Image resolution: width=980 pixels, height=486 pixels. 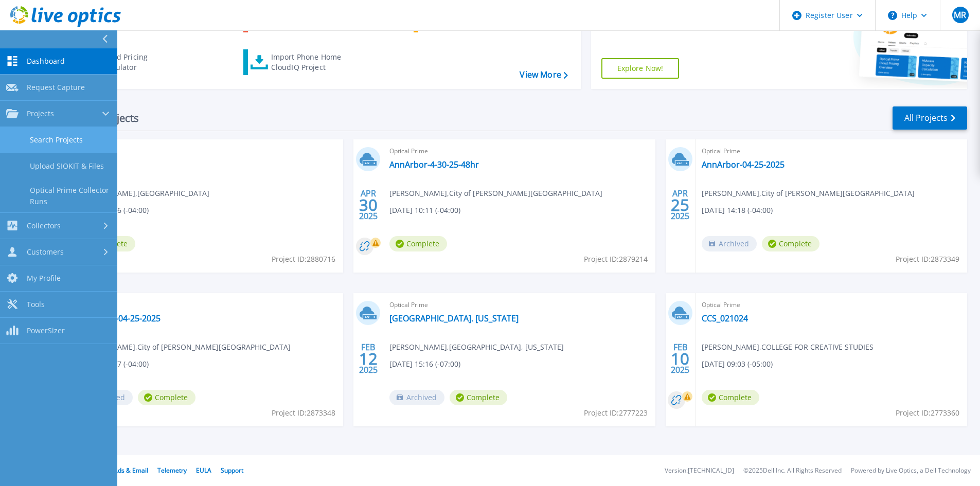 What do you see at coordinates (680, 204) in the screenshot?
I see `span: 25` at bounding box center [680, 204].